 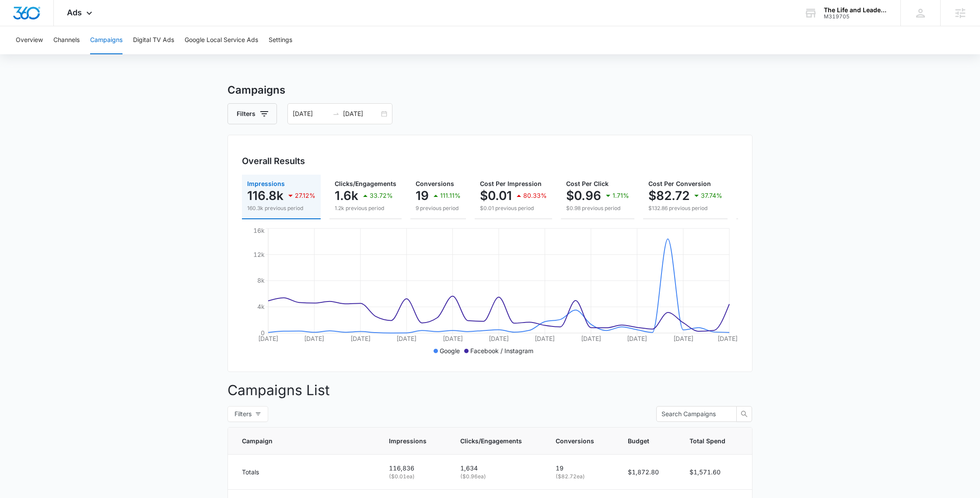 What do you see at coordinates (502, 351) in the screenshot?
I see `p: Facebook / Instagram` at bounding box center [502, 351].